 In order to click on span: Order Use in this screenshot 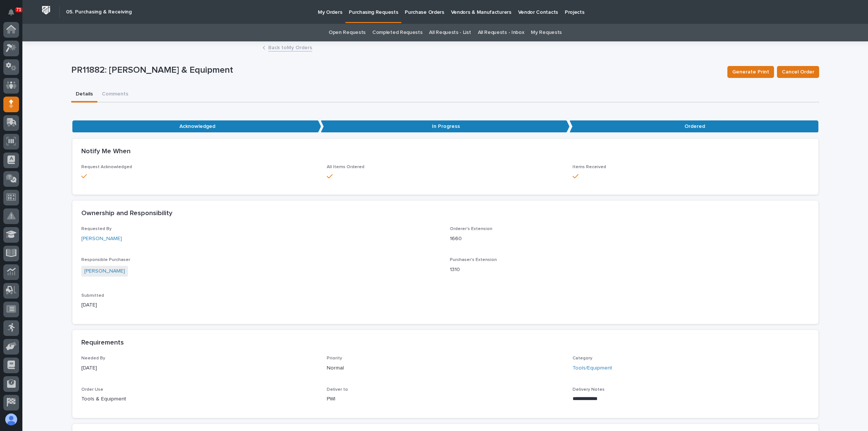, I will do `click(92, 390)`.